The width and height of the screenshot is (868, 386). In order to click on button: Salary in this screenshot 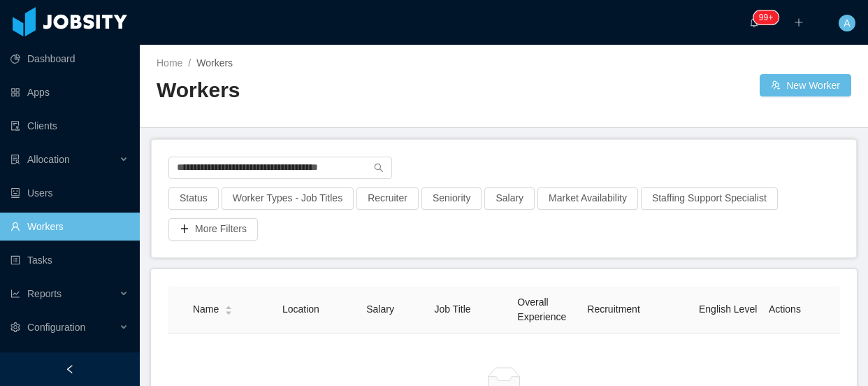, I will do `click(509, 199)`.